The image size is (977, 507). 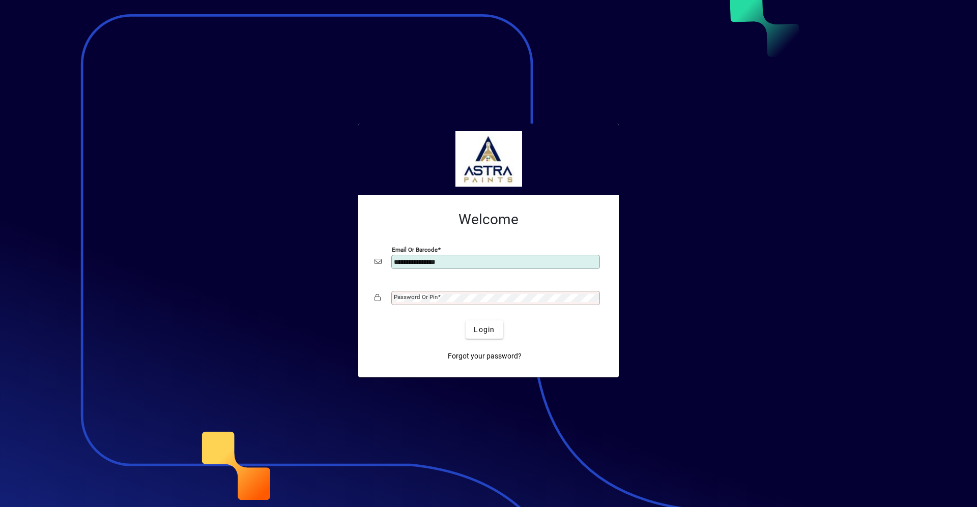 What do you see at coordinates (416, 297) in the screenshot?
I see `mat-label: Password or Pin` at bounding box center [416, 297].